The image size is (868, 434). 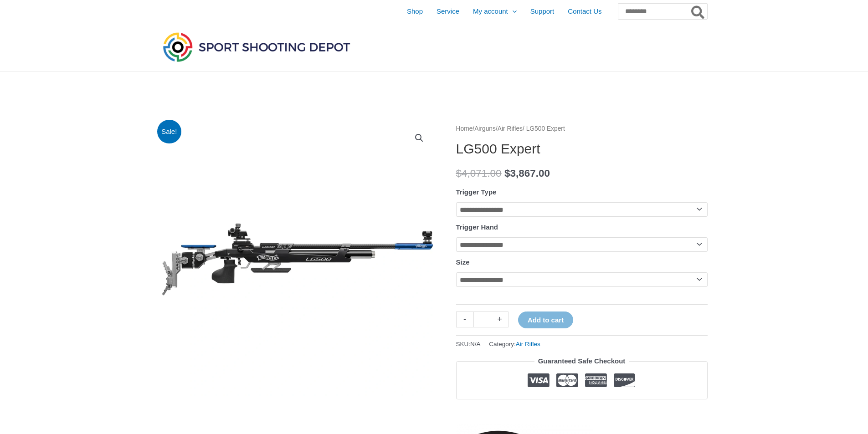 What do you see at coordinates (482, 319) in the screenshot?
I see `input: Product quantity` at bounding box center [482, 319].